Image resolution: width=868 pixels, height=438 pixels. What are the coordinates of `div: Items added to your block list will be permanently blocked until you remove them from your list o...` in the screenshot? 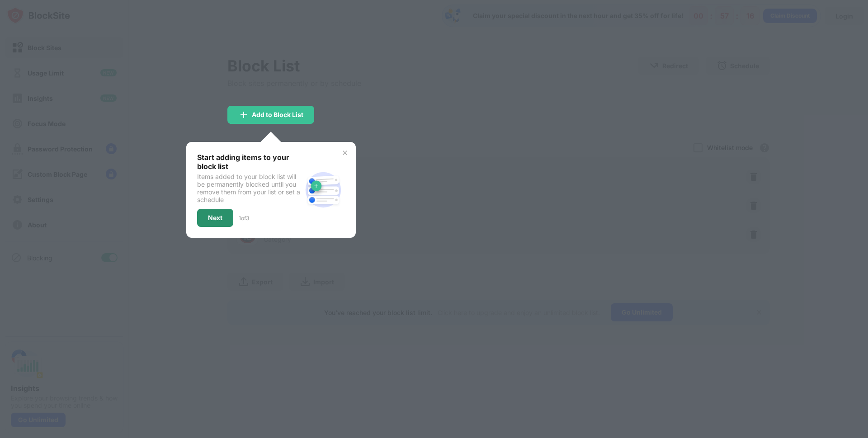 It's located at (249, 188).